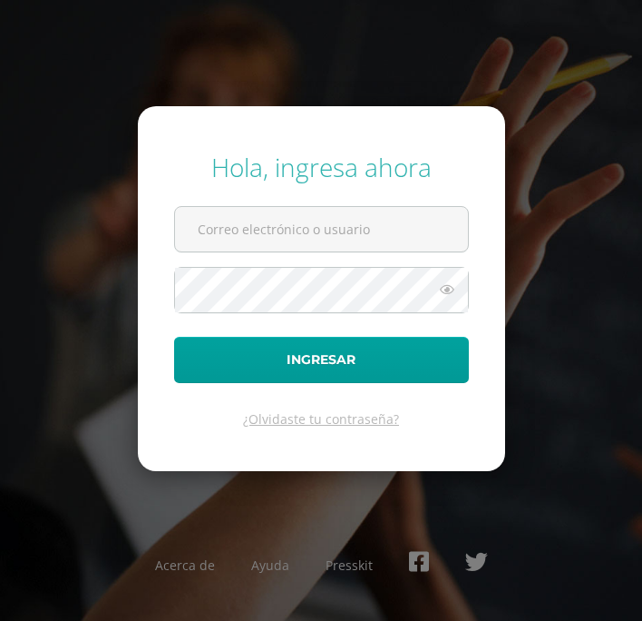 The height and width of the screenshot is (621, 642). Describe the element at coordinates (321, 167) in the screenshot. I see `div: Hola, ingresa ahora` at that location.